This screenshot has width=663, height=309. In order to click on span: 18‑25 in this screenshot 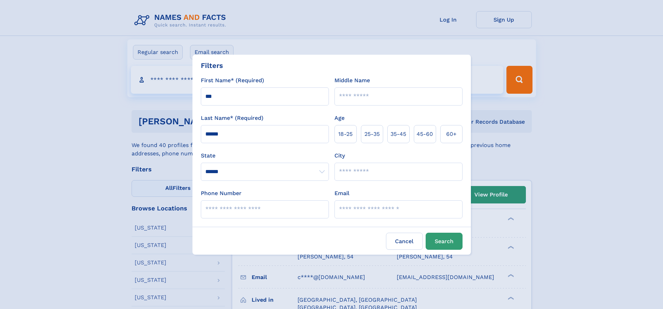, I will do `click(345, 134)`.